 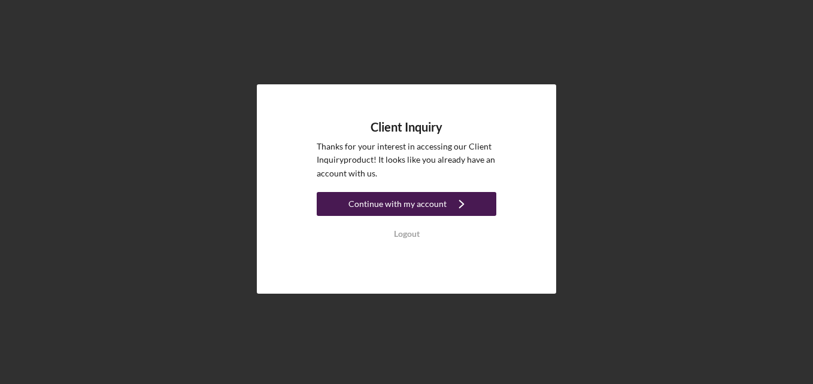 I want to click on div: Logout, so click(x=406, y=234).